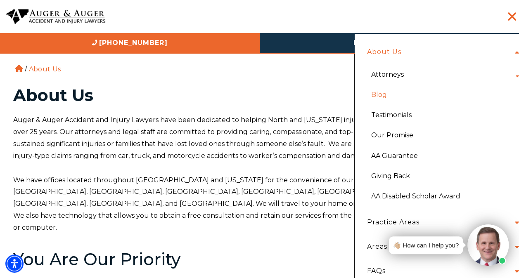  I want to click on a: Areas We Serve, so click(395, 247).